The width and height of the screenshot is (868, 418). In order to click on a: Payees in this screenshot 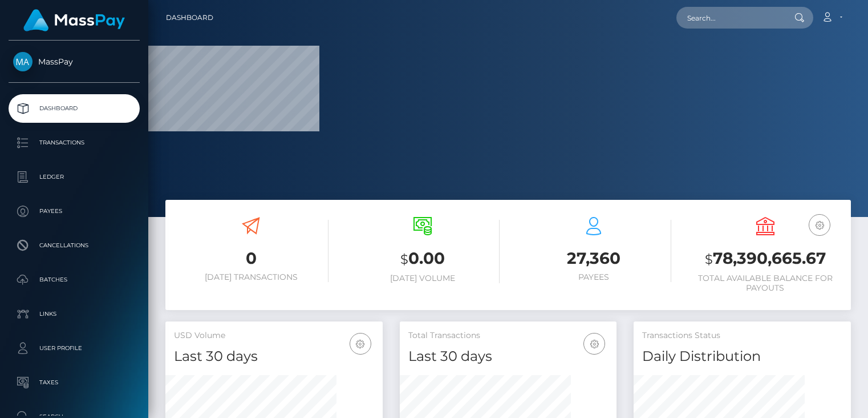, I will do `click(74, 211)`.